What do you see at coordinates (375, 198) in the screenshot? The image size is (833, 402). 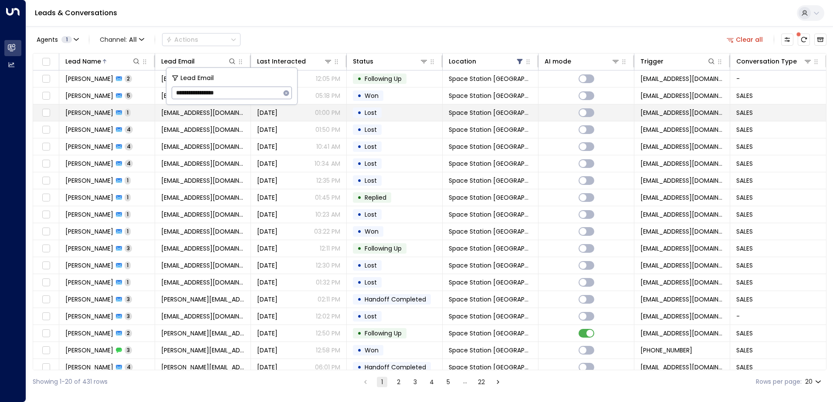 I see `span: Replied` at bounding box center [375, 198].